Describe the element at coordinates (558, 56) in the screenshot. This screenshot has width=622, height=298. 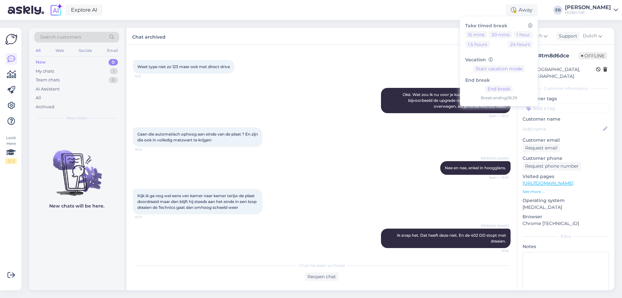
I see `div: # tm8d6dce` at that location.